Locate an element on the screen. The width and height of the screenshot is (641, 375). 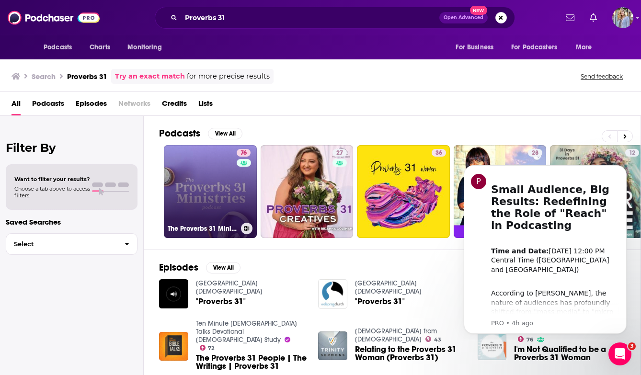
a: Charts is located at coordinates (100, 47).